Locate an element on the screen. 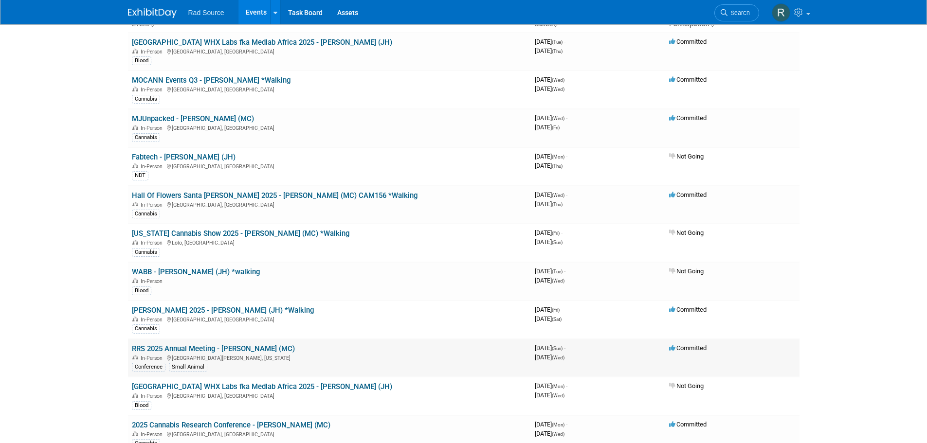  span: Search is located at coordinates (738, 13).